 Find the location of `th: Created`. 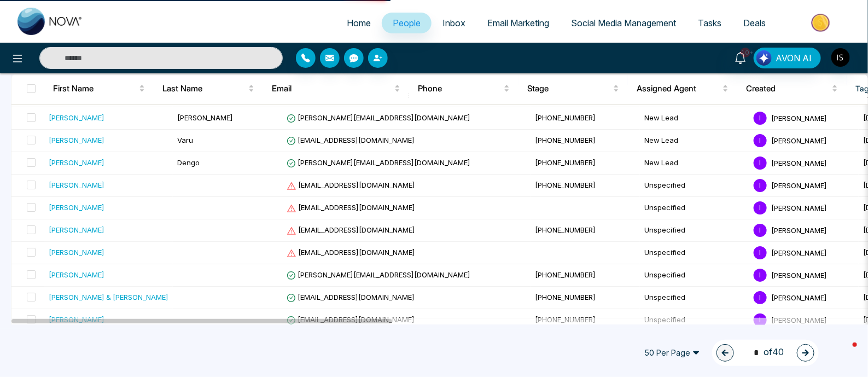

th: Created is located at coordinates (792, 89).